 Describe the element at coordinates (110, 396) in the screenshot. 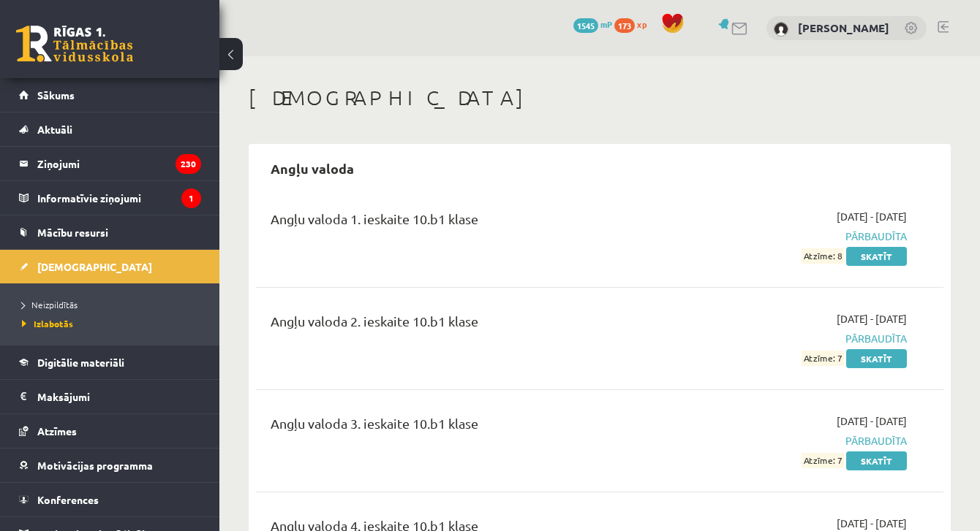

I see `a: Maksājumi` at that location.